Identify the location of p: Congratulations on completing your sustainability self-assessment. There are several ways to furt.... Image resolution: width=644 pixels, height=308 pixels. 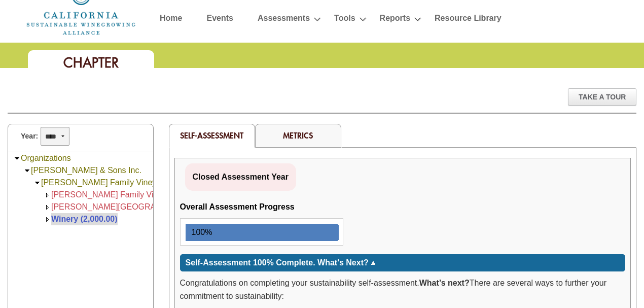
(402, 289).